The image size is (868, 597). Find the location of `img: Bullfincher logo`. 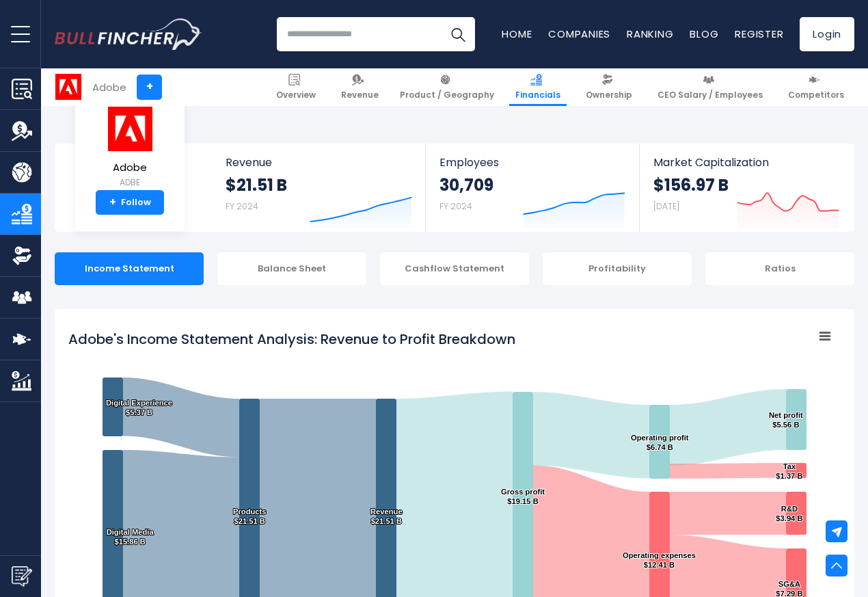

img: Bullfincher logo is located at coordinates (128, 34).